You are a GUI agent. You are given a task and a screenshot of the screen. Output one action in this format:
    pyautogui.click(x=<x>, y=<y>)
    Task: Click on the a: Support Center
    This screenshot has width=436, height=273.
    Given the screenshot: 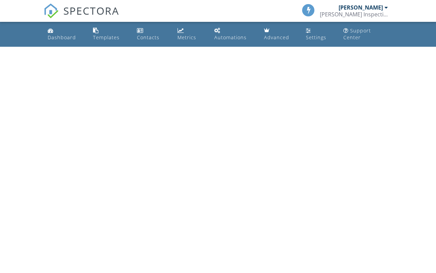 What is the action you would take?
    pyautogui.click(x=366, y=34)
    